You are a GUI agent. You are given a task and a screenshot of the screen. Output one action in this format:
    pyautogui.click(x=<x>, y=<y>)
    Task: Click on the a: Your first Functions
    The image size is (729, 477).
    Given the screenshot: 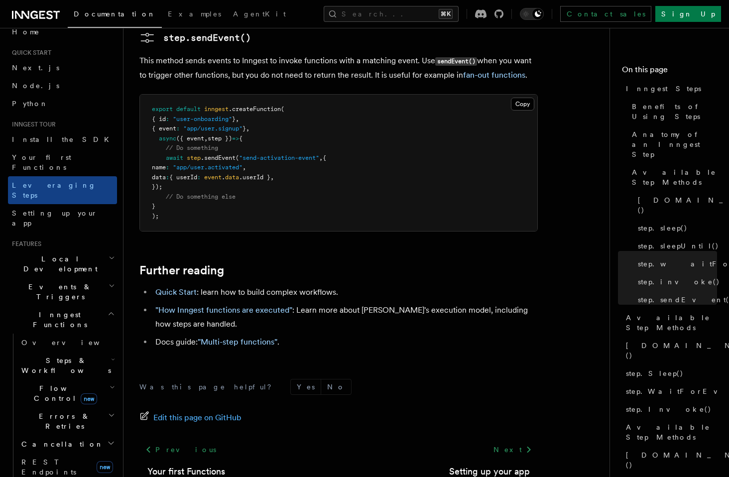 What is the action you would take?
    pyautogui.click(x=62, y=162)
    